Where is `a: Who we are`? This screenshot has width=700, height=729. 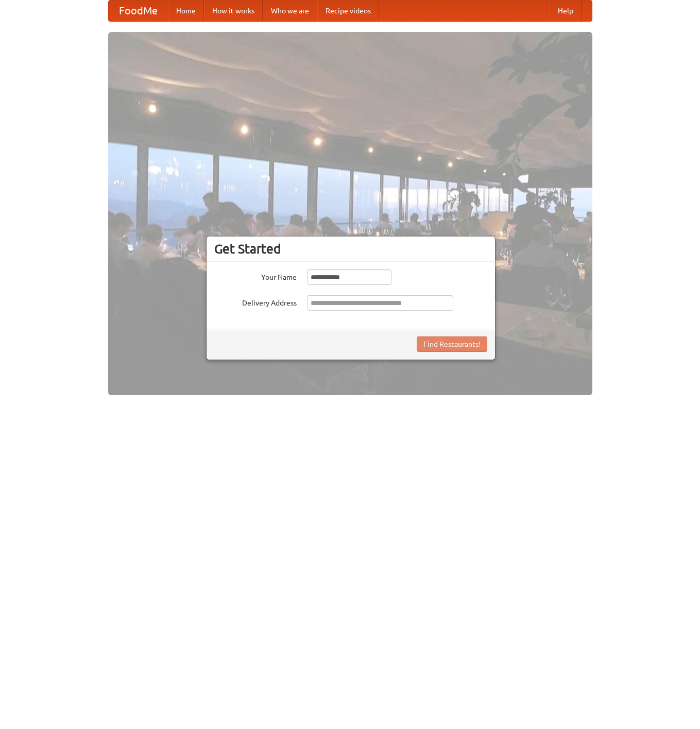
a: Who we are is located at coordinates (290, 11).